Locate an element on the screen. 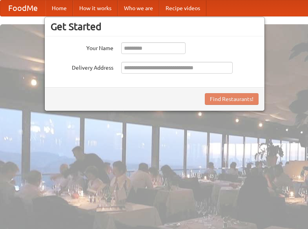 This screenshot has height=229, width=308. a: FoodMe is located at coordinates (23, 8).